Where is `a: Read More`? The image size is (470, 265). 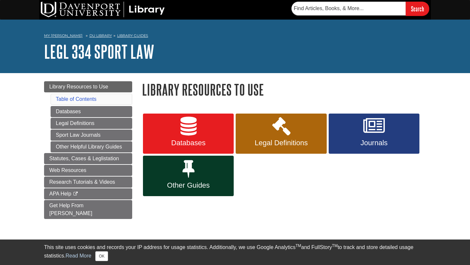
a: Read More is located at coordinates (78, 256).